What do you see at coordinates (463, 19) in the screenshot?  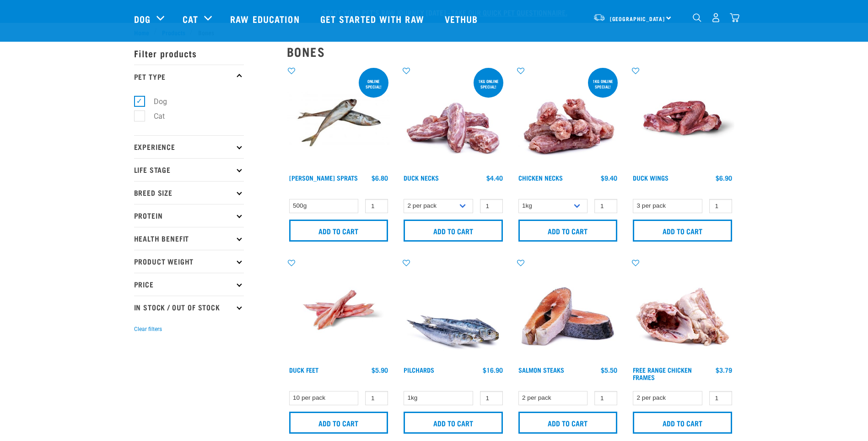 I see `a: Vethub` at bounding box center [463, 19].